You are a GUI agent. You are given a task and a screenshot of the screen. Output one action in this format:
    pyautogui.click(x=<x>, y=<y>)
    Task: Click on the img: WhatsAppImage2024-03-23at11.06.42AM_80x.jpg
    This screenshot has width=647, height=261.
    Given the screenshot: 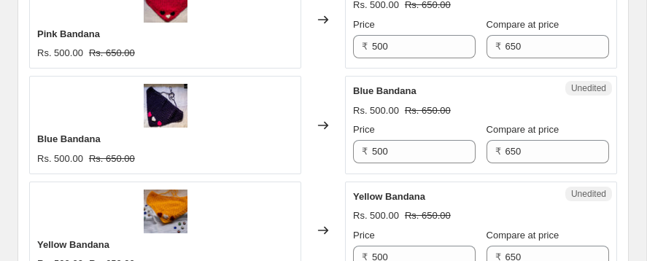 What is the action you would take?
    pyautogui.click(x=166, y=212)
    